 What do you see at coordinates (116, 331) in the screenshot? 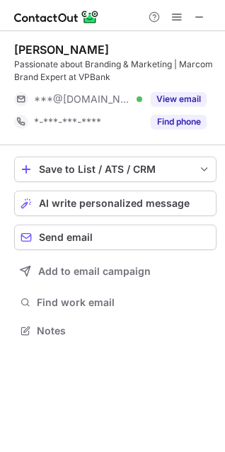
I see `button: Notes` at bounding box center [116, 331].